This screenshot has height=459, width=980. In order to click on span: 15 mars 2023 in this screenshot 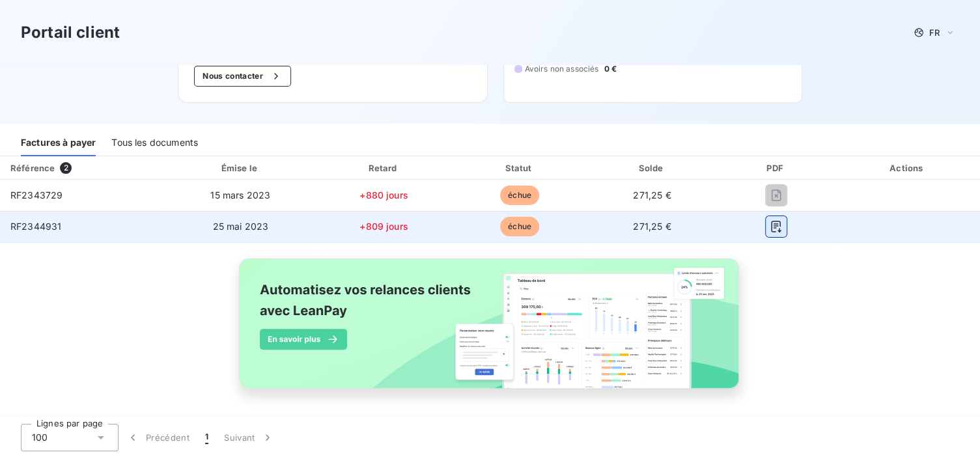, I will do `click(241, 195)`.